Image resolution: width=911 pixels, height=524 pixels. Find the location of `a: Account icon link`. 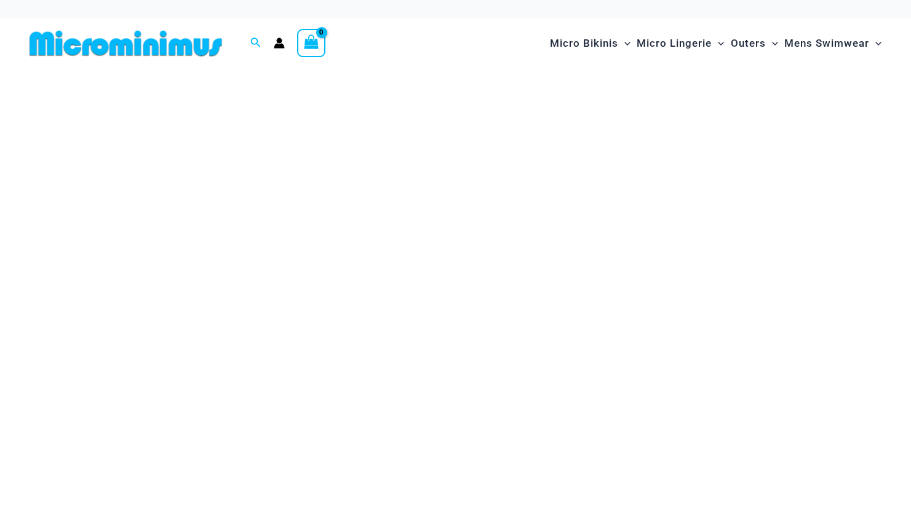

a: Account icon link is located at coordinates (279, 43).